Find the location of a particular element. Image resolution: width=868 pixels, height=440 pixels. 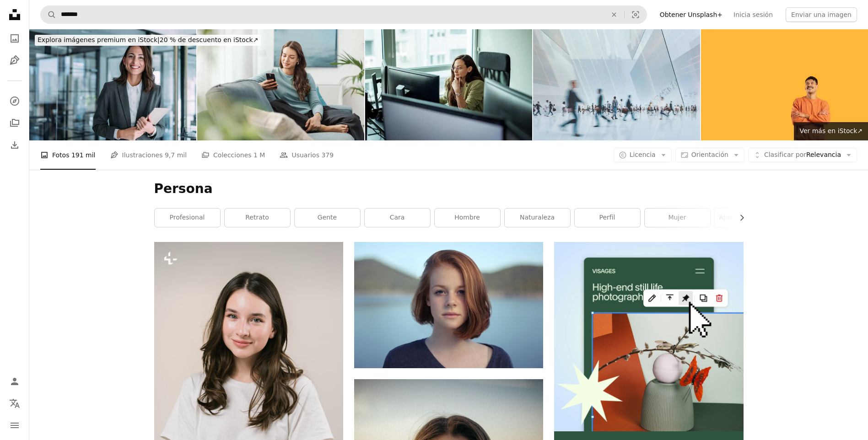

form: Encuentra imágenes en todo el sitio is located at coordinates (344, 15).